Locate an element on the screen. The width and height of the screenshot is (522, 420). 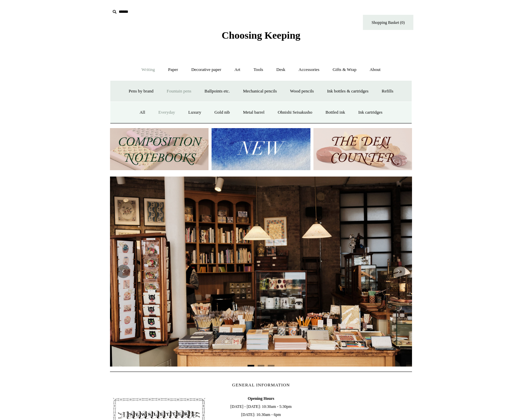
a: Mechanical pencils is located at coordinates (260, 91).